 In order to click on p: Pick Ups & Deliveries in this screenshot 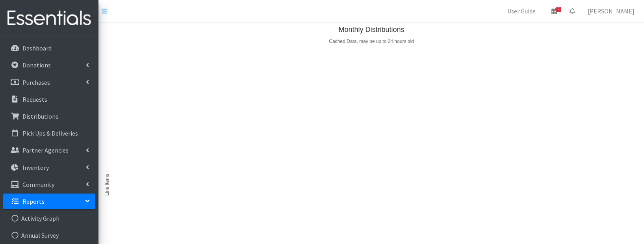, I will do `click(50, 133)`.